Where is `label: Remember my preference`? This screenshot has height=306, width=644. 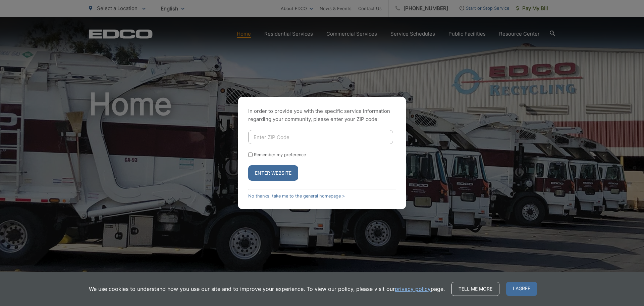 label: Remember my preference is located at coordinates (280, 154).